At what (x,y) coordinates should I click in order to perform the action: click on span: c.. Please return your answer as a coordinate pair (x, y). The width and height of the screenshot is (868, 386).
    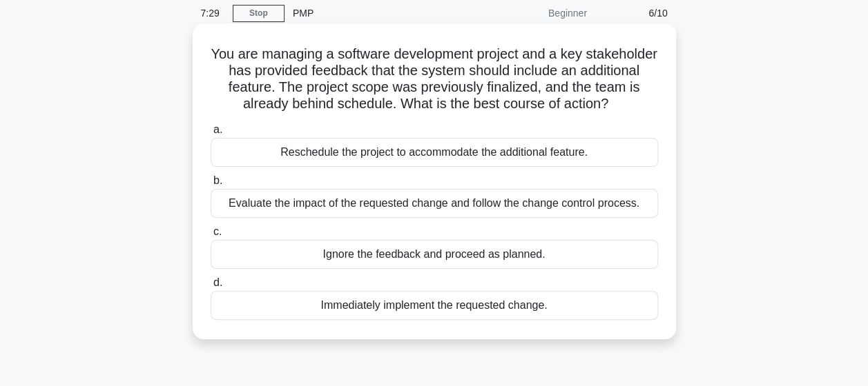
    Looking at the image, I should click on (217, 231).